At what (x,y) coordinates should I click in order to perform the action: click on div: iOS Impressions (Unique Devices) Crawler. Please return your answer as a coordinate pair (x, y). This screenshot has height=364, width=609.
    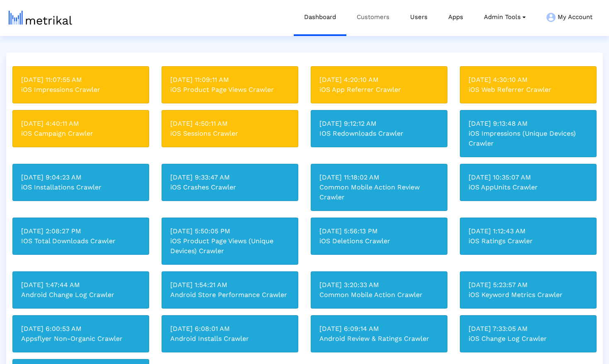
    Looking at the image, I should click on (528, 139).